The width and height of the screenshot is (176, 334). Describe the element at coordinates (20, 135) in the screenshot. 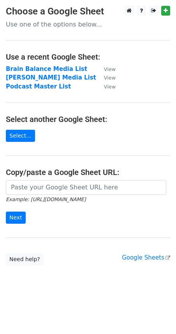

I see `a: Select...` at that location.